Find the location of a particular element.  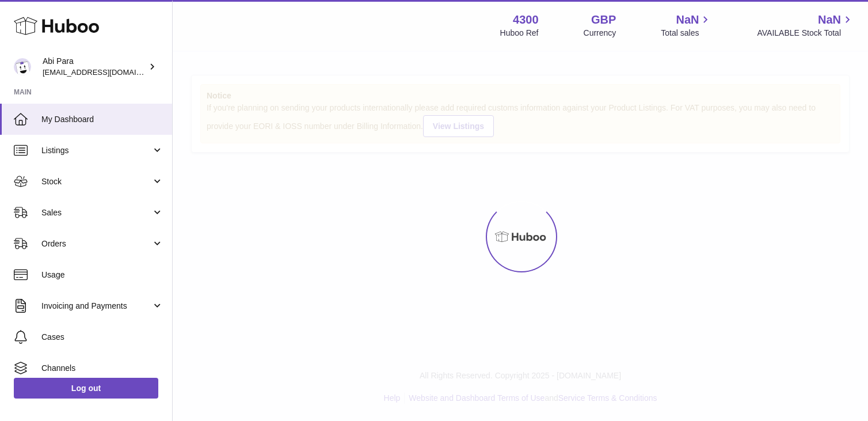

span: Cases is located at coordinates (102, 337).